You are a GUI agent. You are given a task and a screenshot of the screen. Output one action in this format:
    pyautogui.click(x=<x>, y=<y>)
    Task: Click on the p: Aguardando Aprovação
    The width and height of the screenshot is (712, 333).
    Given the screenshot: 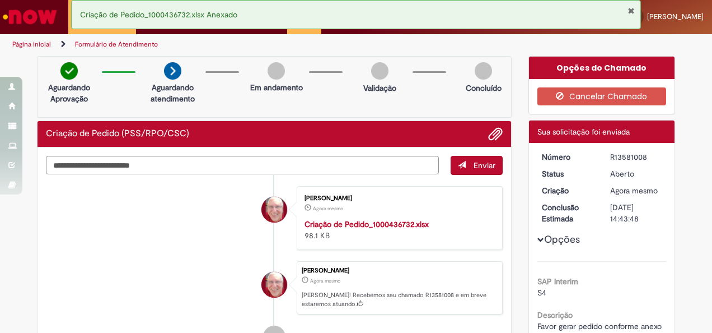 What is the action you would take?
    pyautogui.click(x=69, y=93)
    